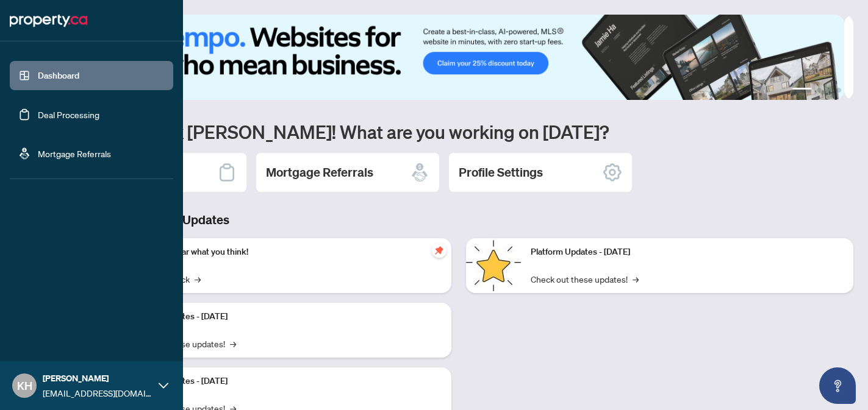 This screenshot has width=868, height=410. I want to click on img: Slide 0, so click(454, 58).